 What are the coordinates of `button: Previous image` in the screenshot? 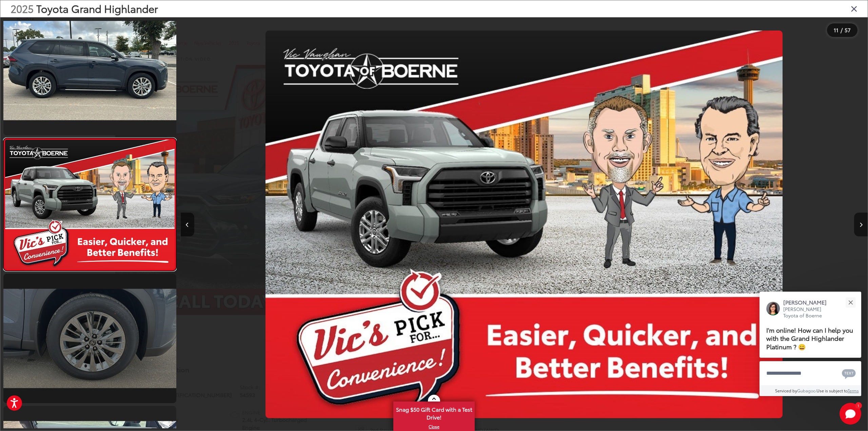 It's located at (187, 224).